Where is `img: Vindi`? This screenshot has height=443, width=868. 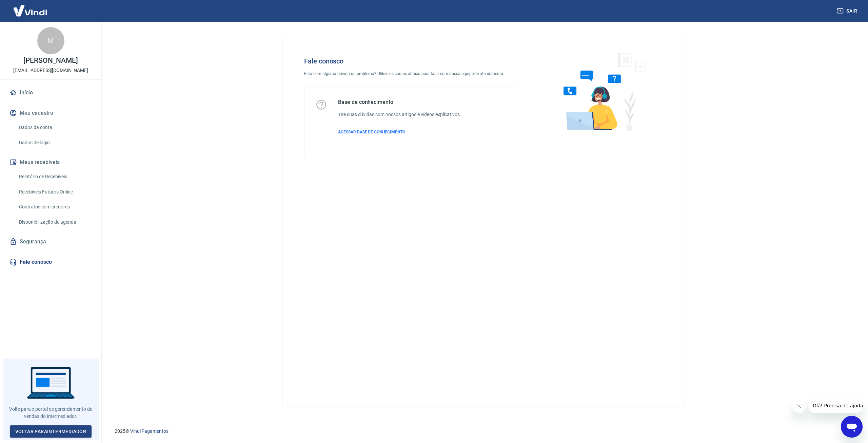
img: Vindi is located at coordinates (30, 10).